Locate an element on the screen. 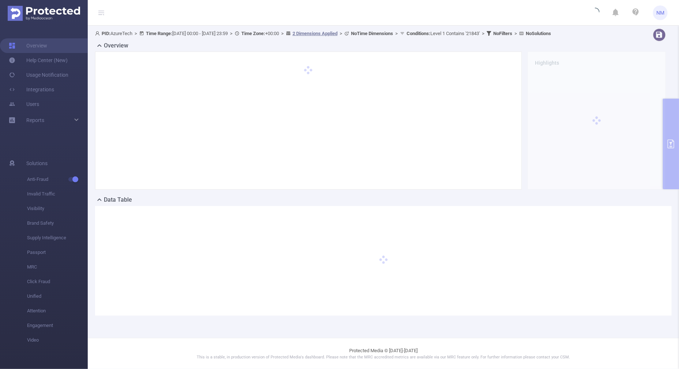  span: Level 1 Contains '21843' is located at coordinates (443, 33).